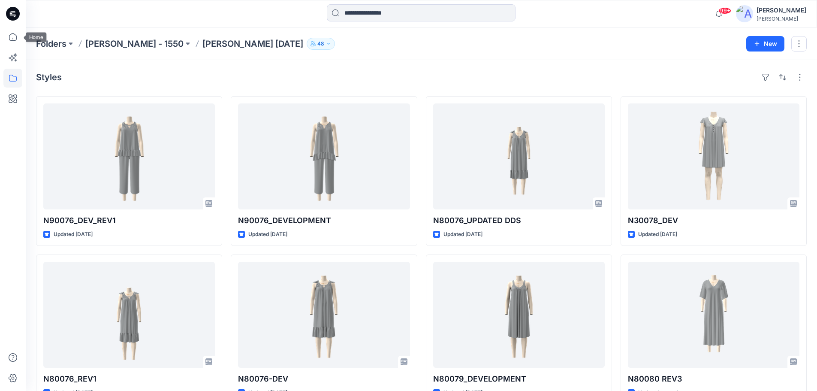  I want to click on p: 48, so click(321, 44).